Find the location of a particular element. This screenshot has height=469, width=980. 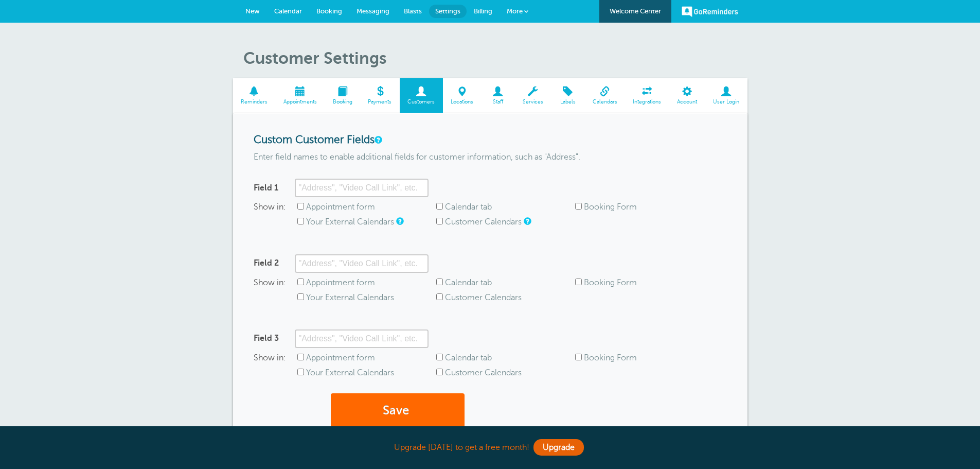

a: Booking is located at coordinates (342, 95).